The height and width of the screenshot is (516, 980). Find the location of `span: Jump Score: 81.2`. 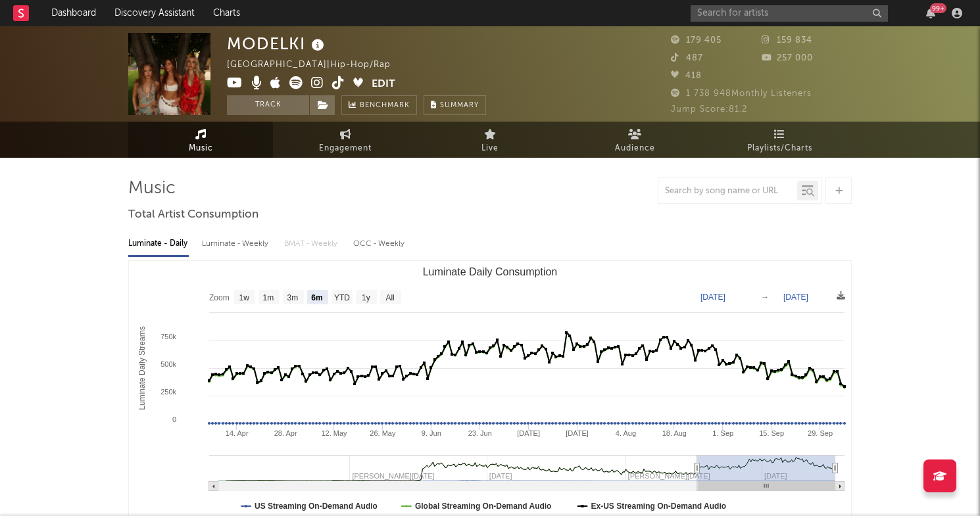

span: Jump Score: 81.2 is located at coordinates (709, 109).